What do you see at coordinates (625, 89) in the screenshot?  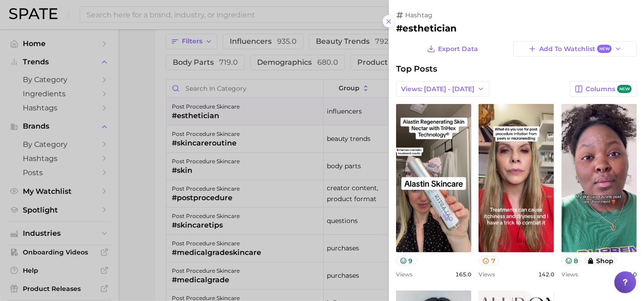 I see `span: new` at bounding box center [625, 89].